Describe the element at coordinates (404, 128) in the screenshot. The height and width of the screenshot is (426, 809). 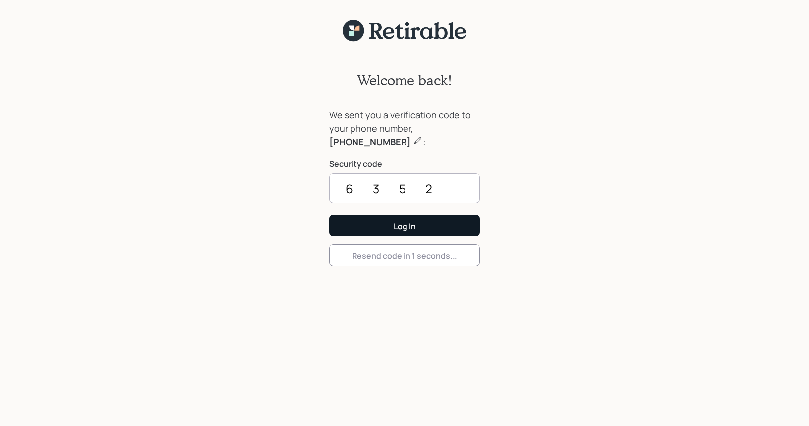
I see `div: We sent you a verification code to your phone number, :` at that location.